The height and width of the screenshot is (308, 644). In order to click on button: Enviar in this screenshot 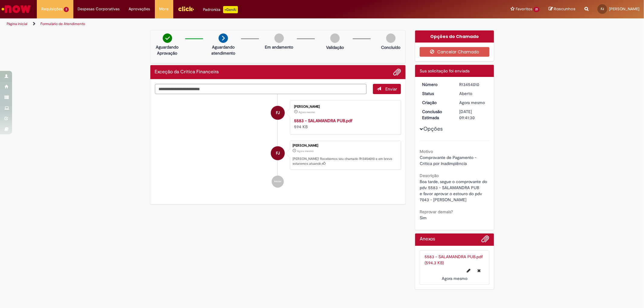, I will do `click(387, 89)`.